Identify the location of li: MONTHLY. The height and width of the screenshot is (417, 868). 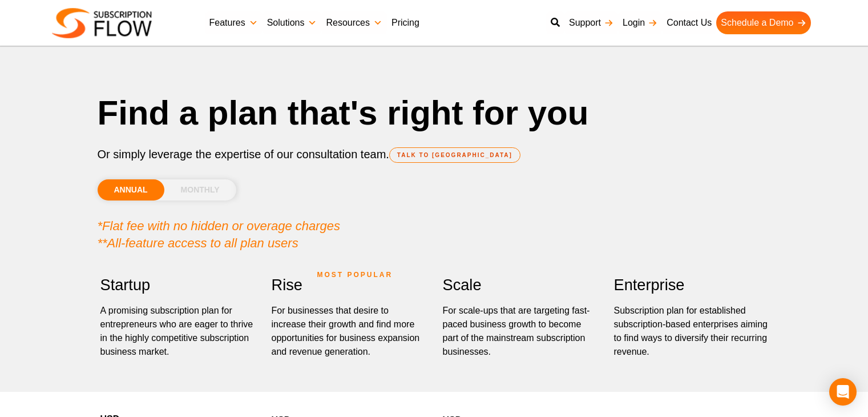
(201, 190).